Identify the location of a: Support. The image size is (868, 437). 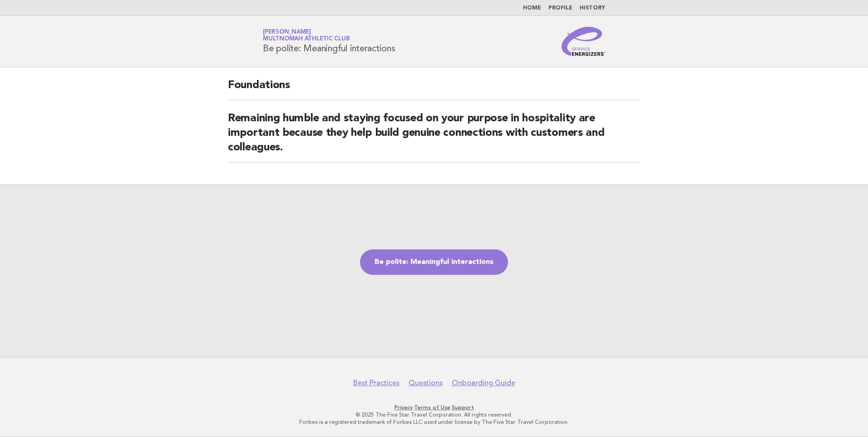
(463, 407).